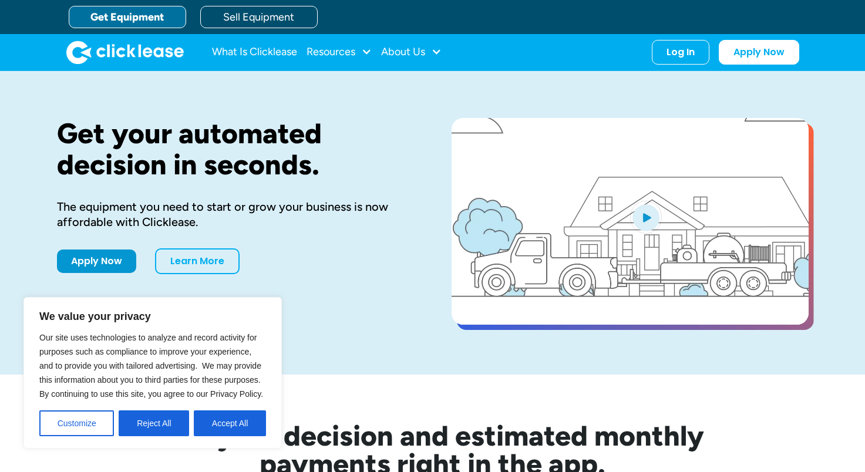 This screenshot has width=865, height=472. What do you see at coordinates (411, 52) in the screenshot?
I see `div: About Us` at bounding box center [411, 52].